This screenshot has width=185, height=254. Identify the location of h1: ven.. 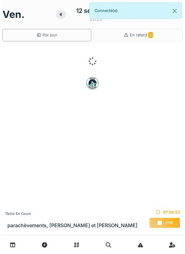
(14, 15).